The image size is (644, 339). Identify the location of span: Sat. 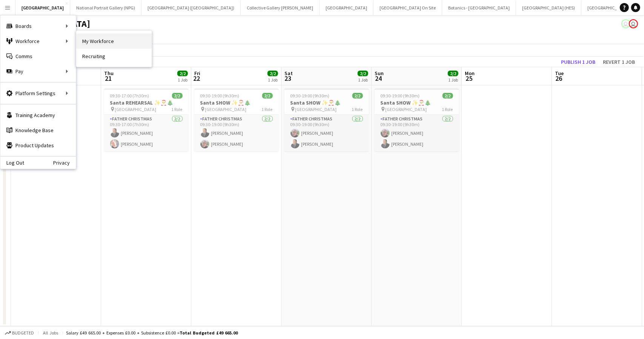
(289, 73).